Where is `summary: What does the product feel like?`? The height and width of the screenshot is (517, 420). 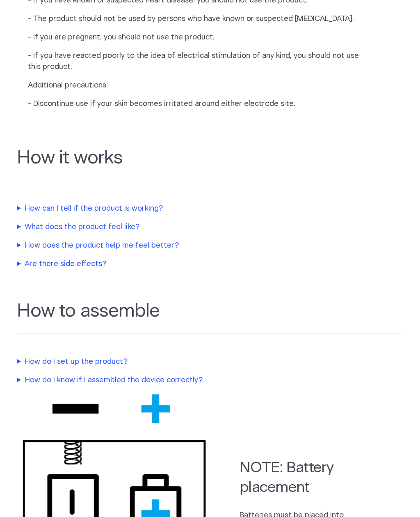
summary: What does the product feel like? is located at coordinates (189, 228).